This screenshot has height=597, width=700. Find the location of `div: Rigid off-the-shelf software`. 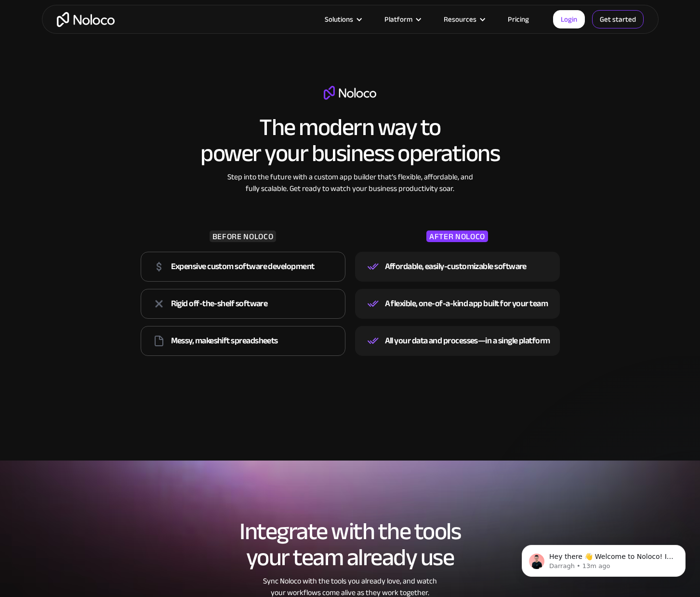

div: Rigid off-the-shelf software is located at coordinates (219, 304).